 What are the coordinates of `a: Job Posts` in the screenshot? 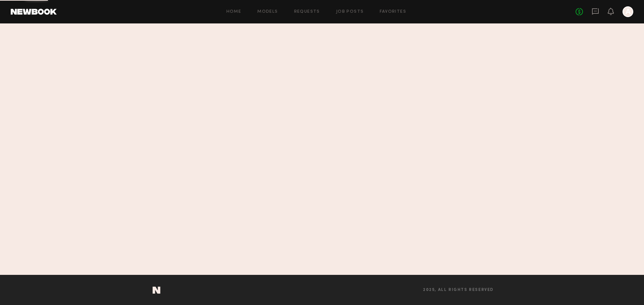 It's located at (350, 12).